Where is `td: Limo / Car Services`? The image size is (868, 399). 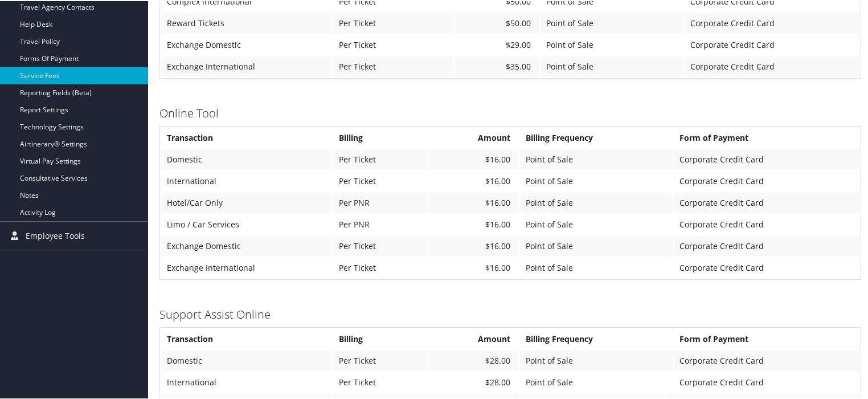
td: Limo / Car Services is located at coordinates (246, 224).